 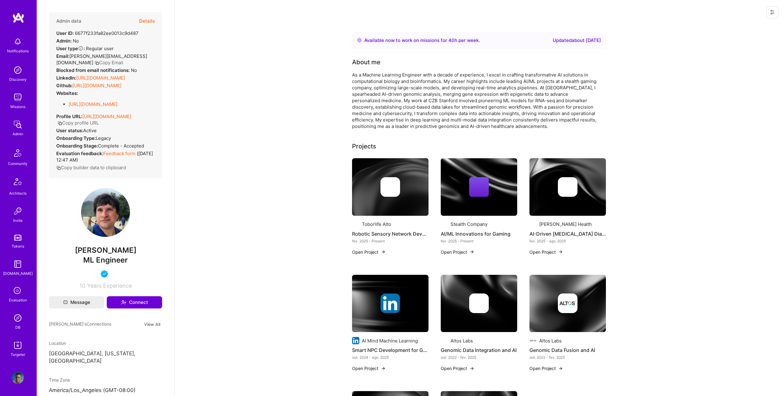 What do you see at coordinates (90, 130) in the screenshot?
I see `span: Active` at bounding box center [90, 130].